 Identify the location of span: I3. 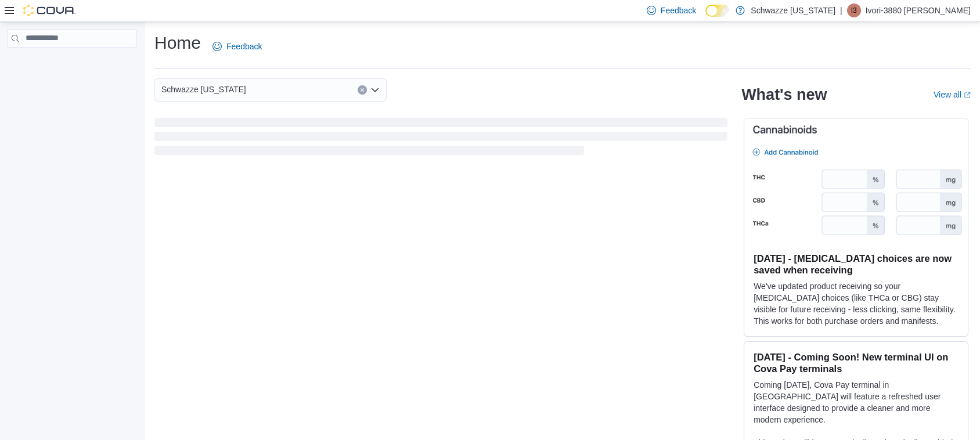
(854, 10).